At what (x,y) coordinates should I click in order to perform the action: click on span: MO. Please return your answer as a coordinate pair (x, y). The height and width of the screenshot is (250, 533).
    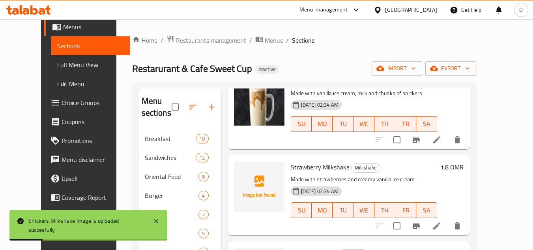
    Looking at the image, I should click on (322, 123).